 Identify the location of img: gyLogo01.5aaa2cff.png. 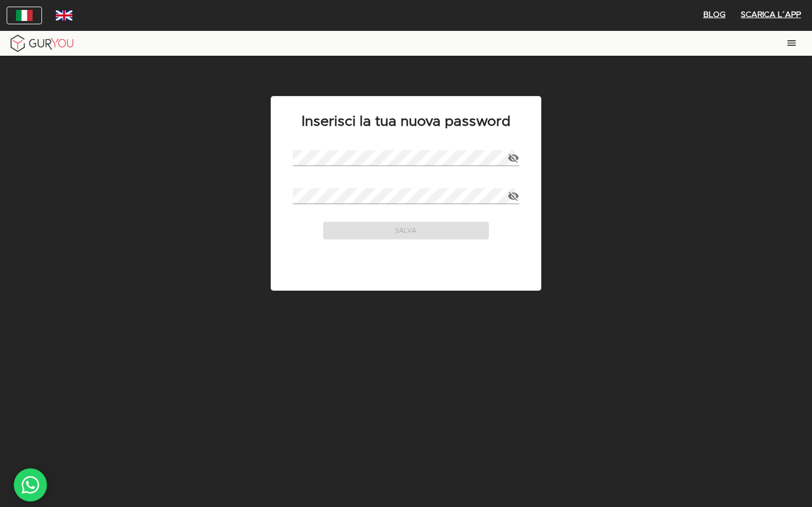
(42, 43).